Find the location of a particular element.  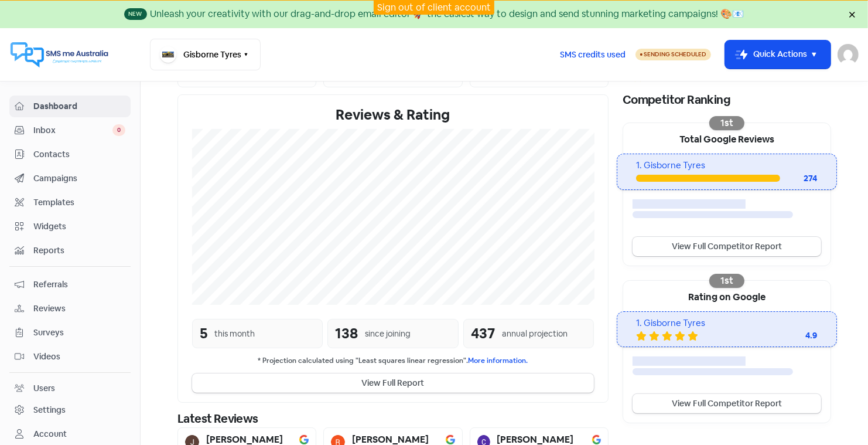

a: Referrals is located at coordinates (70, 284).